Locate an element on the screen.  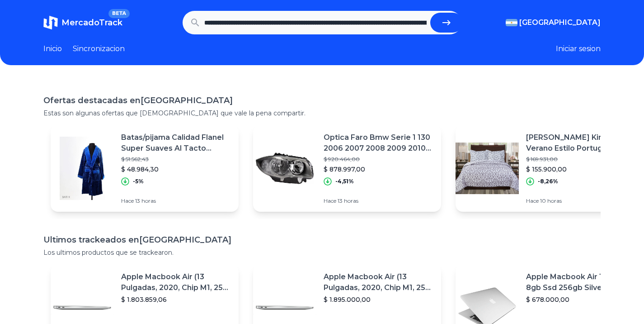
a: Featured imageOptica Faro Bmw Serie 1 130 2006 2007 2008 2009 2010 2011$ 920.464,00$ 878.997,00-4... is located at coordinates (347, 168).